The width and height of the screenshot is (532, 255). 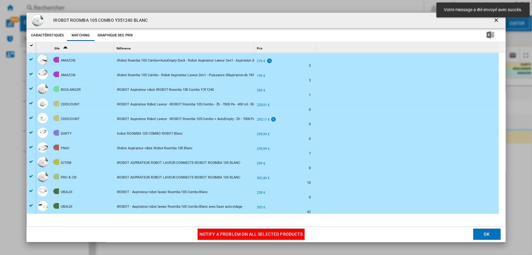 I want to click on div: Délai de livraison : 7 jours, so click(x=309, y=154).